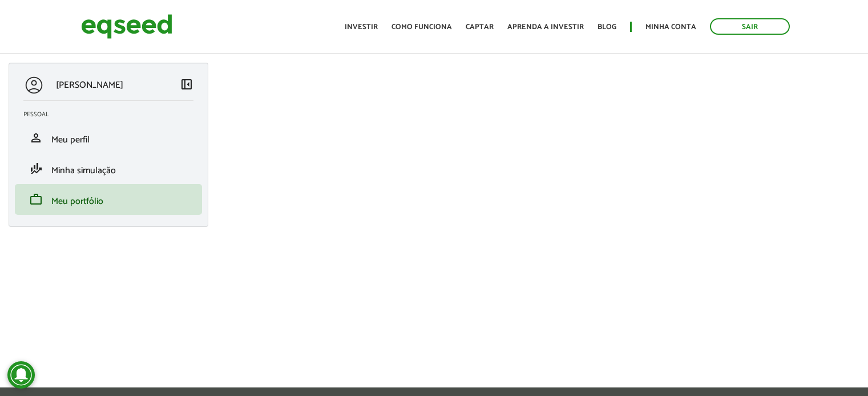 The image size is (868, 396). Describe the element at coordinates (77, 201) in the screenshot. I see `span: Meu portfólio` at that location.